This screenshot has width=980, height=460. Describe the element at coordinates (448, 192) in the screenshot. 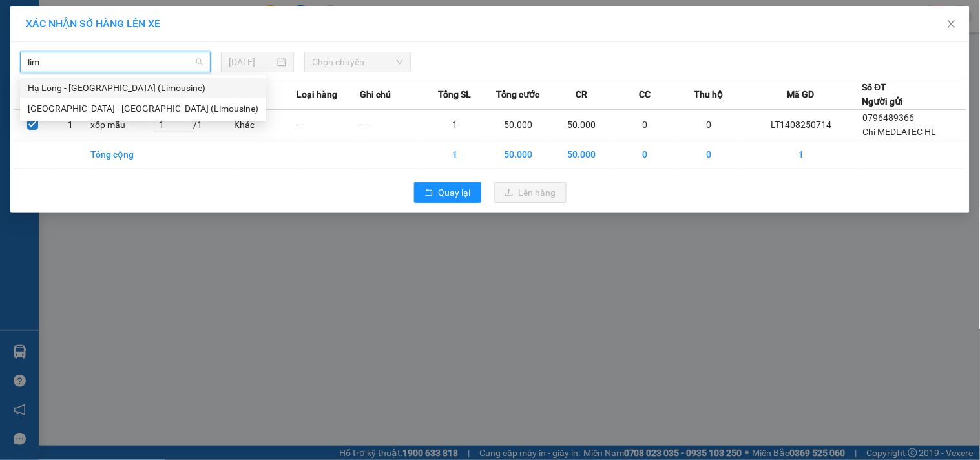

I see `button: rollbackQuay lại` at that location.